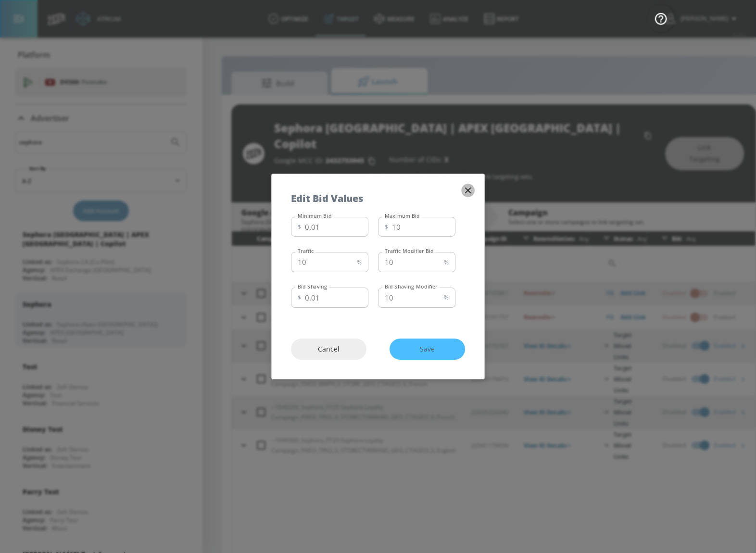 This screenshot has width=756, height=553. What do you see at coordinates (411, 286) in the screenshot?
I see `label: Bid Shaving Modifier` at bounding box center [411, 286].